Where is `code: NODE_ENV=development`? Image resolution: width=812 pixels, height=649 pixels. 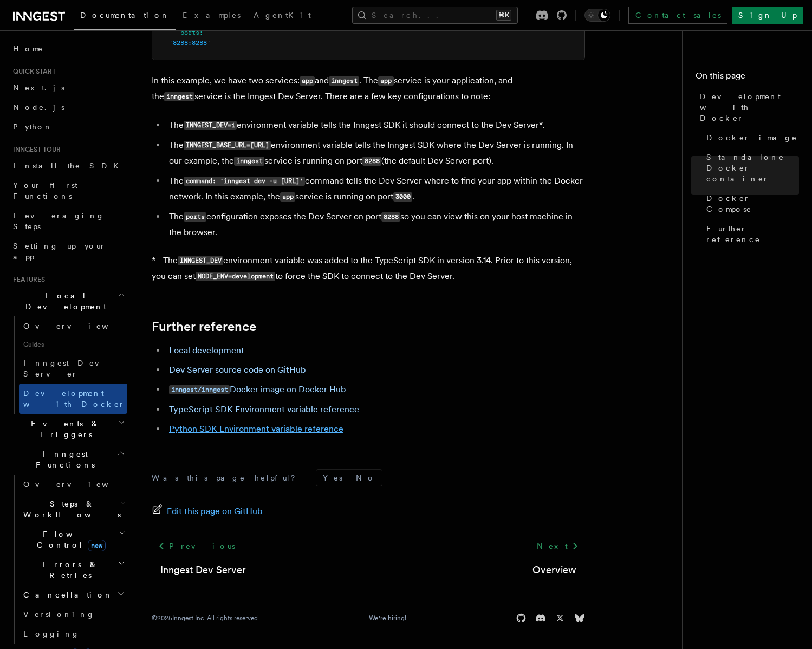
code: NODE_ENV=development is located at coordinates (235, 276).